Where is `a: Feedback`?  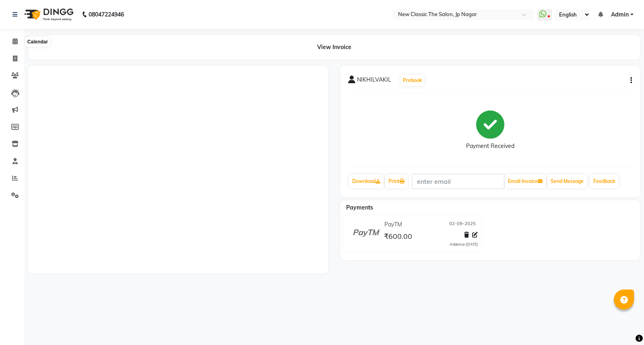 a: Feedback is located at coordinates (604, 182).